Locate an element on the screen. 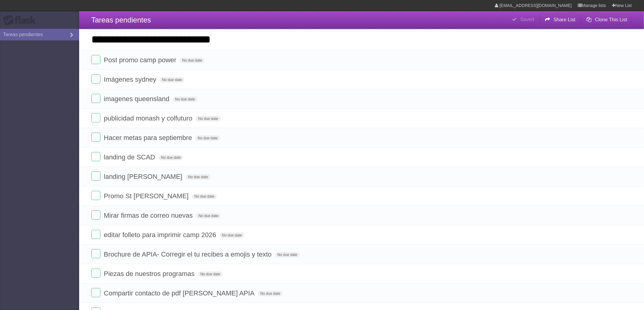 This screenshot has height=310, width=644. span: Piezas de nuestros programas is located at coordinates (149, 274).